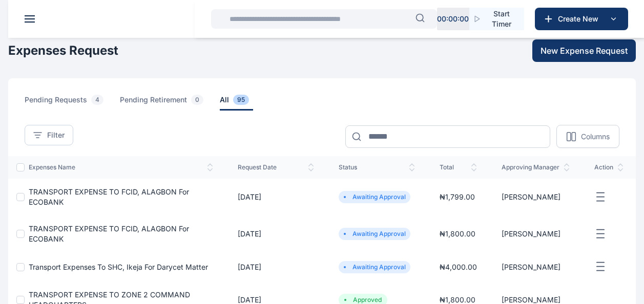 This screenshot has height=304, width=644. Describe the element at coordinates (275, 167) in the screenshot. I see `span: request date` at that location.